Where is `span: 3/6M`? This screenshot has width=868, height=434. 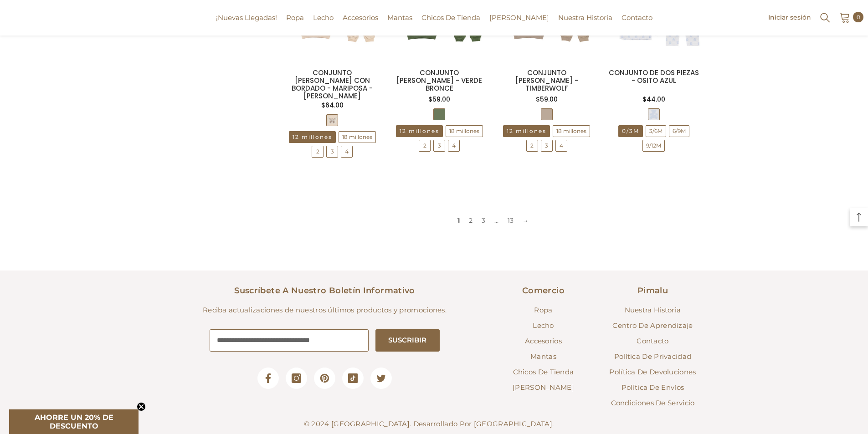
span: 3/6M is located at coordinates (655, 131).